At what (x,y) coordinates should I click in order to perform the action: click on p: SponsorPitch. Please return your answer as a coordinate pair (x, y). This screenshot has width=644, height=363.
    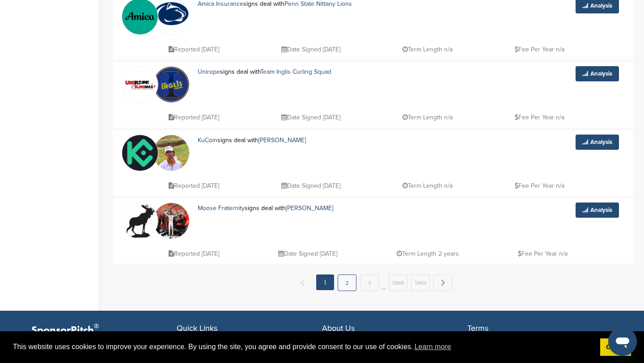
    Looking at the image, I should click on (104, 330).